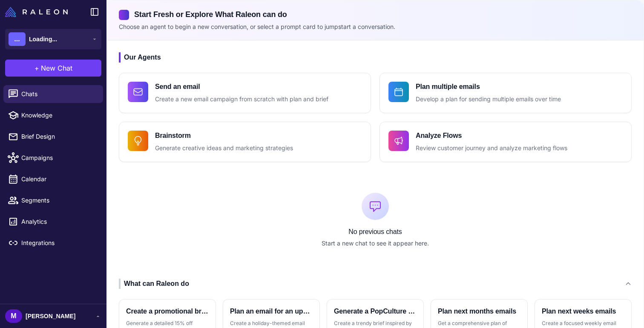  Describe the element at coordinates (271, 311) in the screenshot. I see `h3: Plan an email for an upcoming holiday` at that location.